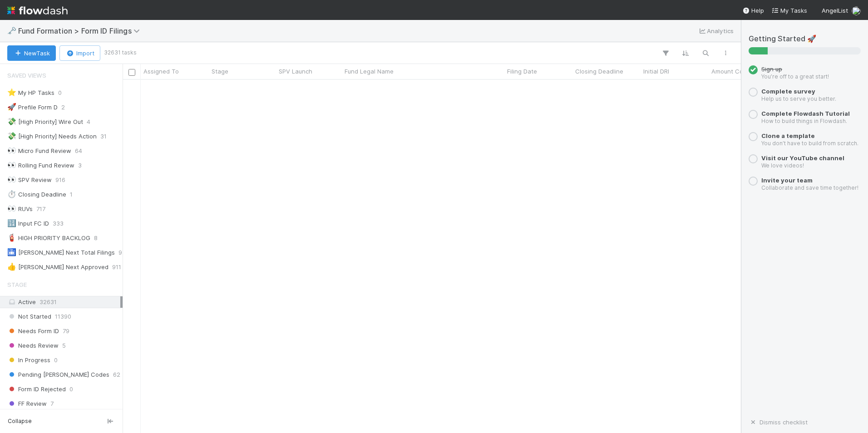  What do you see at coordinates (786, 180) in the screenshot?
I see `a: Invite your team` at bounding box center [786, 180].